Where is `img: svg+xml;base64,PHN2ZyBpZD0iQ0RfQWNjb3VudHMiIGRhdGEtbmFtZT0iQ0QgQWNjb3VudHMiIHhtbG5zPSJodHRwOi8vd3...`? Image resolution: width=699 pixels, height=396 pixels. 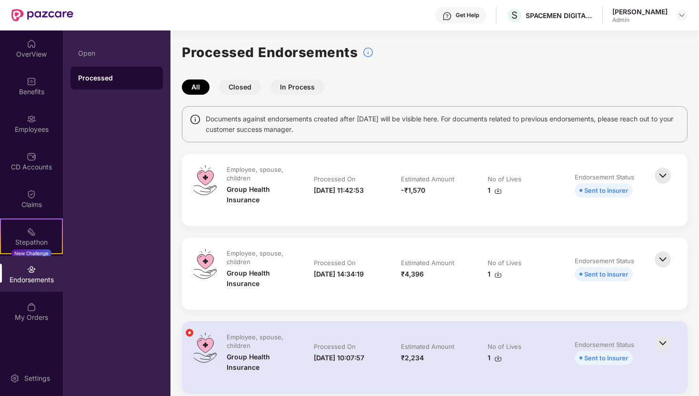 img: svg+xml;base64,PHN2ZyBpZD0iQ0RfQWNjb3VudHMiIGRhdGEtbmFtZT0iQ0QgQWNjb3VudHMiIHhtbG5zPSJodHRwOi8vd3... is located at coordinates (31, 157).